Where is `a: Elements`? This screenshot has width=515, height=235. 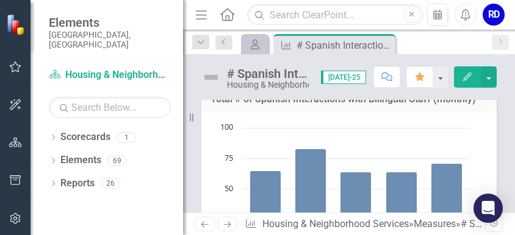
a: Elements is located at coordinates (81, 160).